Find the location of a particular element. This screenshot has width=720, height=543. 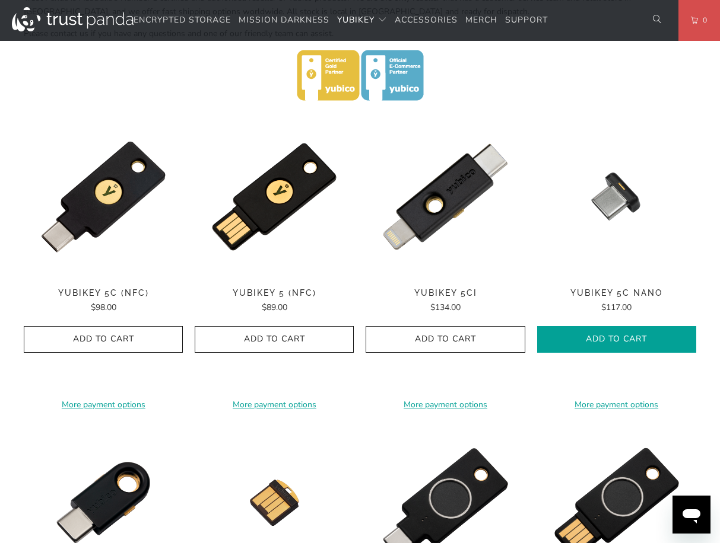

span: YubiKey 5C Nano is located at coordinates (616, 293).